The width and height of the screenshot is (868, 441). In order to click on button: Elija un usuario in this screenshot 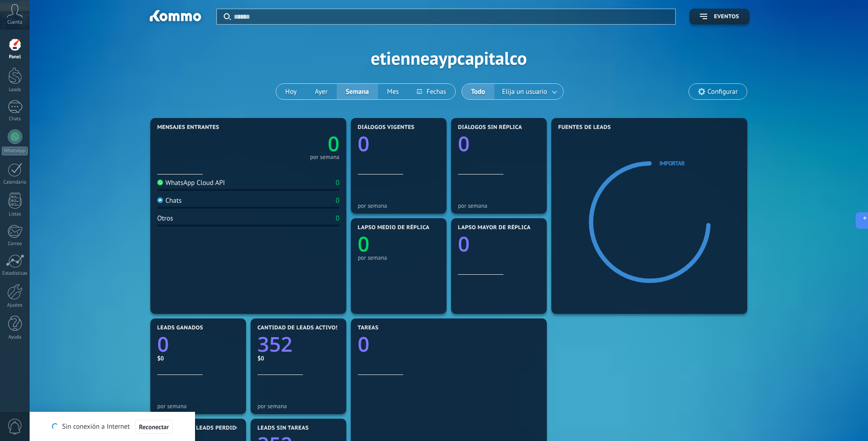, I will do `click(528, 91)`.